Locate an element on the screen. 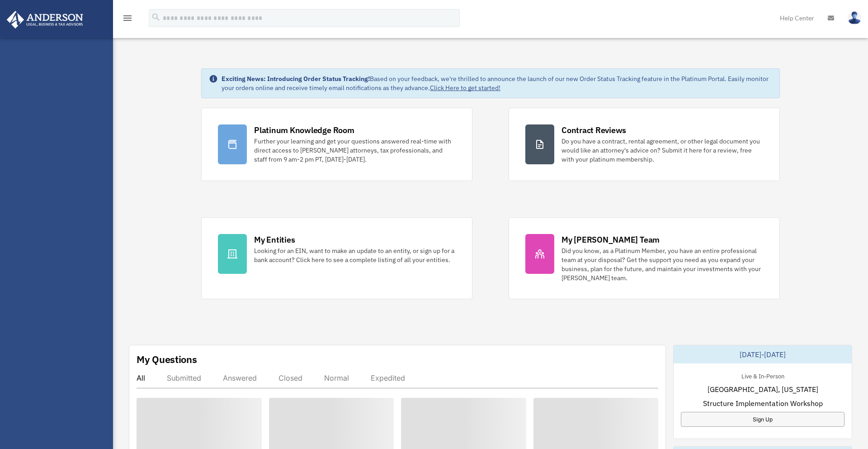  div: Contract Reviews is located at coordinates (593, 130).